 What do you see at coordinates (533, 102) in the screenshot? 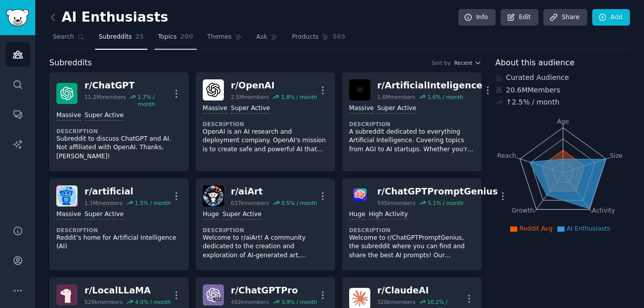
I see `div: ↑ 2.5 % / month` at bounding box center [533, 102].